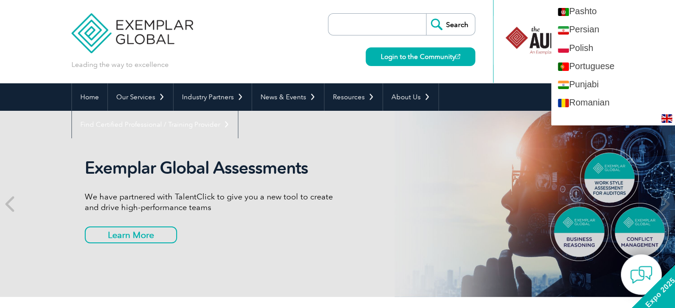  Describe the element at coordinates (563, 67) in the screenshot. I see `img: pt` at that location.